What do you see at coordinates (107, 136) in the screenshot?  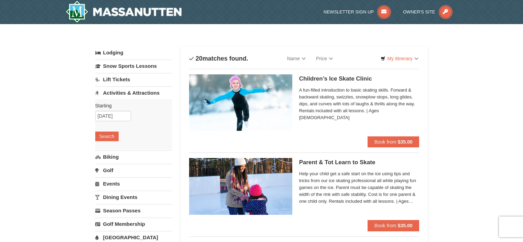 I see `button: Search` at bounding box center [107, 136].